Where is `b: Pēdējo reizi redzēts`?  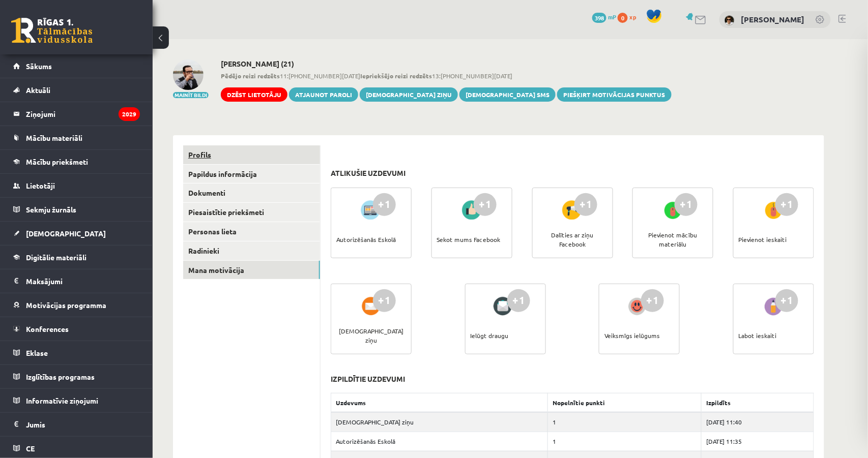 b: Pēdējo reizi redzēts is located at coordinates (250, 76).